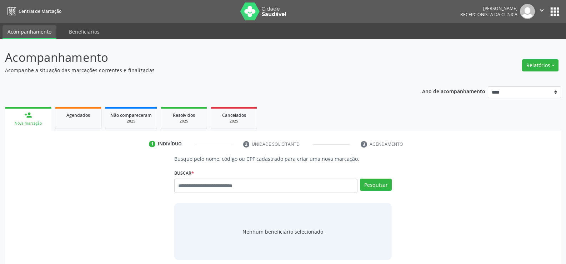 Image resolution: width=566 pixels, height=264 pixels. What do you see at coordinates (170, 144) in the screenshot?
I see `div: Indivíduo` at bounding box center [170, 144].